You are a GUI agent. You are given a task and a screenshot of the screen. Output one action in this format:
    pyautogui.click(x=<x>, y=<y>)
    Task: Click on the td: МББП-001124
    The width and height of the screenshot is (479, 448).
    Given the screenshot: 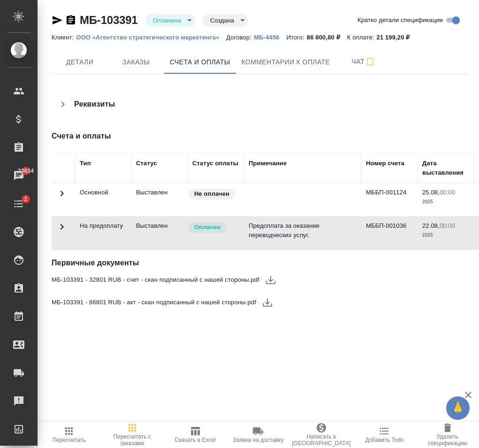 What is the action you would take?
    pyautogui.click(x=389, y=200)
    